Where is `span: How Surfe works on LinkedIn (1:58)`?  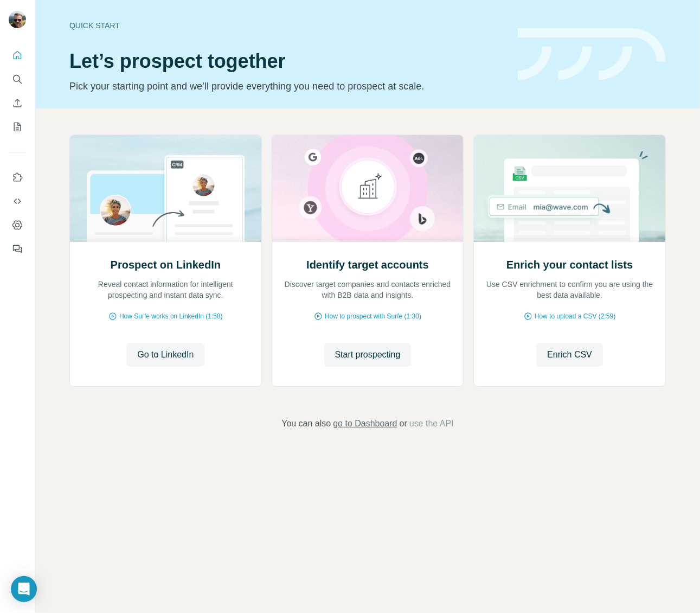
span: How Surfe works on LinkedIn (1:58) is located at coordinates (171, 317).